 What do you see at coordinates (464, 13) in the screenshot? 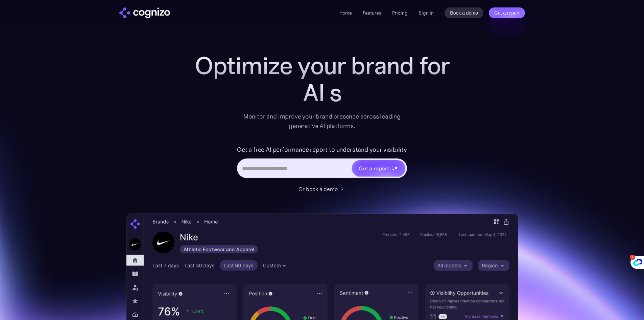
I see `a: Book a demo` at bounding box center [464, 13].